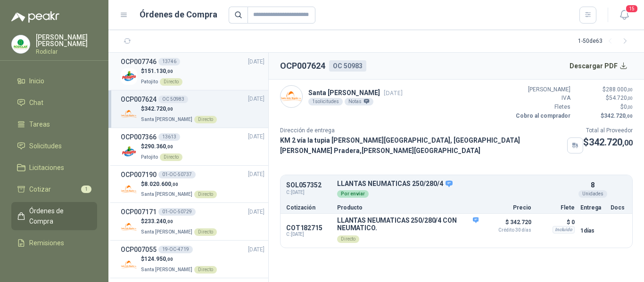 The image size is (644, 282). Describe the element at coordinates (54, 146) in the screenshot. I see `a: Solicitudes` at that location.